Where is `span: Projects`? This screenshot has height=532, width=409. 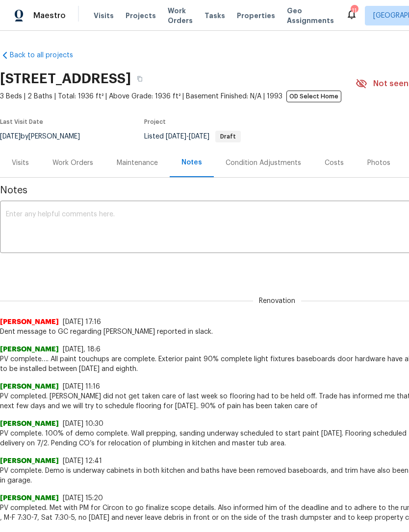 span: Projects is located at coordinates (141, 15).